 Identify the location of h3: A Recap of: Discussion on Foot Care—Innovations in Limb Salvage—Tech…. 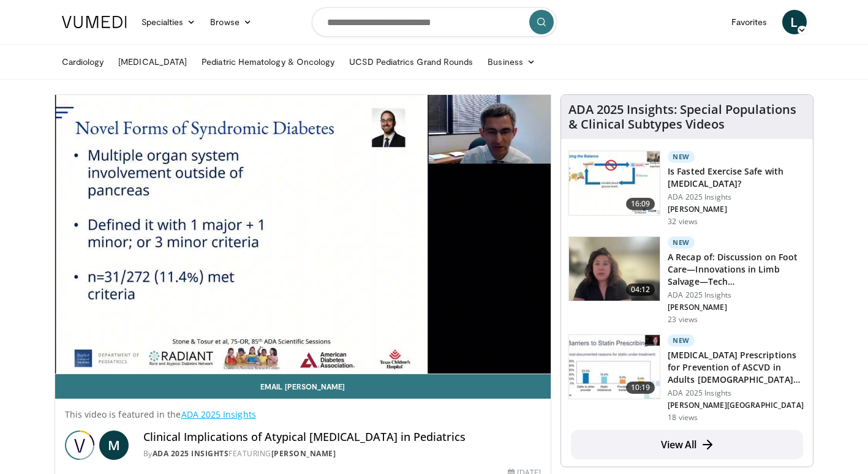
(736, 270).